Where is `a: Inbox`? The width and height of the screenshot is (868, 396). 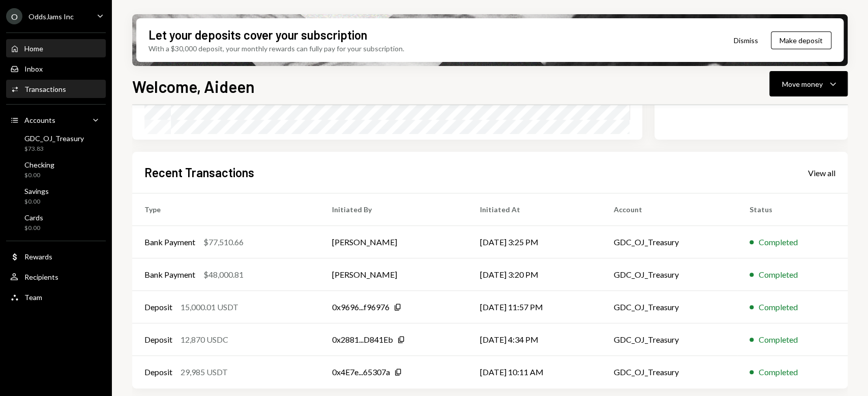 a: Inbox is located at coordinates (56, 69).